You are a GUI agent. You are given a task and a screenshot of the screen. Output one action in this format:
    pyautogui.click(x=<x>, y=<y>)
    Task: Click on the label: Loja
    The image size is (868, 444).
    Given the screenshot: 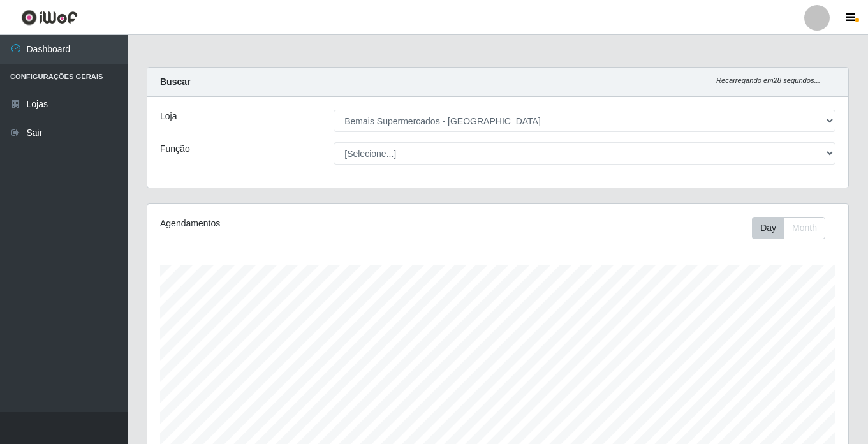 What is the action you would take?
    pyautogui.click(x=169, y=116)
    